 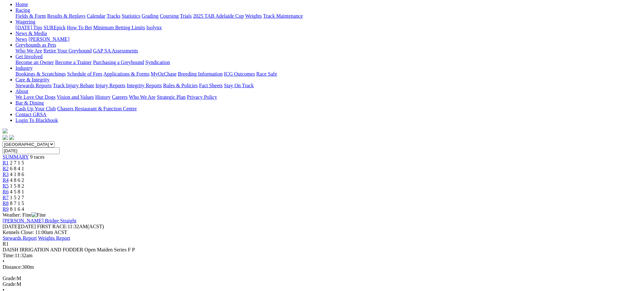 What do you see at coordinates (322, 256) in the screenshot?
I see `div: 11:32am` at bounding box center [322, 256].